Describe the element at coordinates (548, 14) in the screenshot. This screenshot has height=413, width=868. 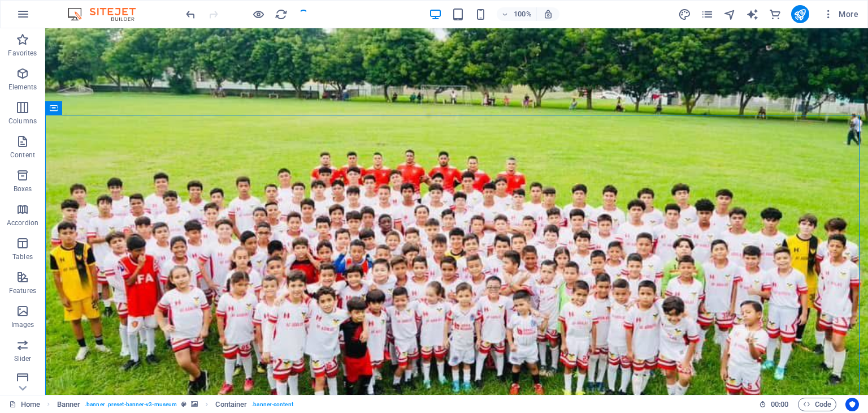
I see `i: On resize automatically adjust zoom level to fit chosen device.` at that location.